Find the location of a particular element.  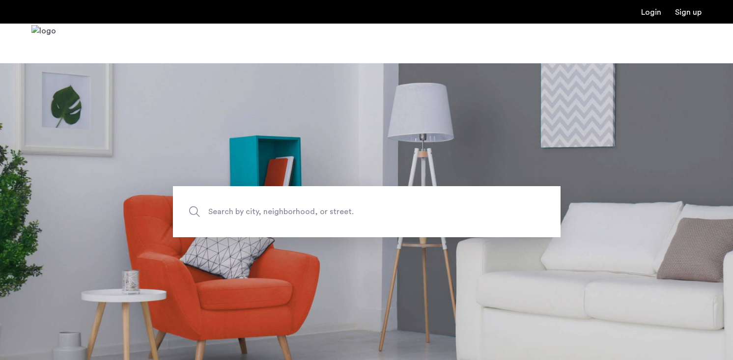

input: Apartment Search is located at coordinates (367, 212).